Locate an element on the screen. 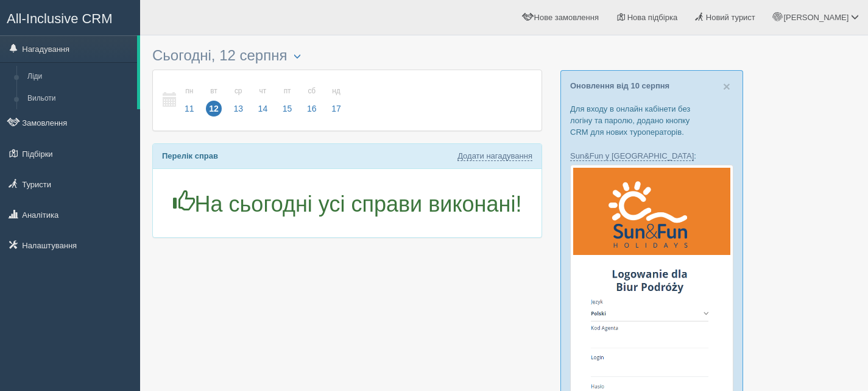  h3: Сьогодні, 12 серпня is located at coordinates (347, 56).